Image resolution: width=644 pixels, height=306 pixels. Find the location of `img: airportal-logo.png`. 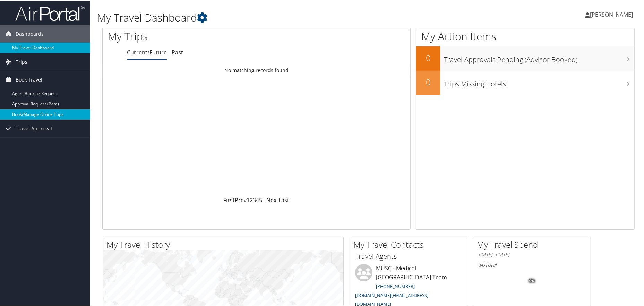

img: airportal-logo.png is located at coordinates (50, 13).